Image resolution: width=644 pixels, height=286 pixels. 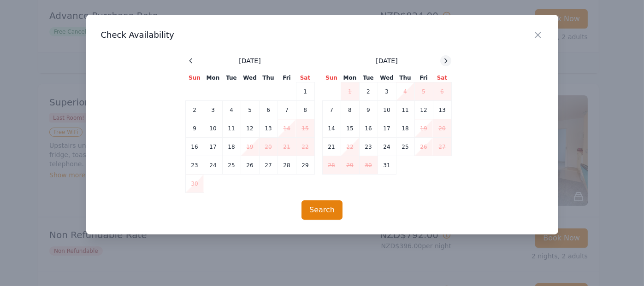 What do you see at coordinates (322, 210) in the screenshot?
I see `button: Search` at bounding box center [322, 210].